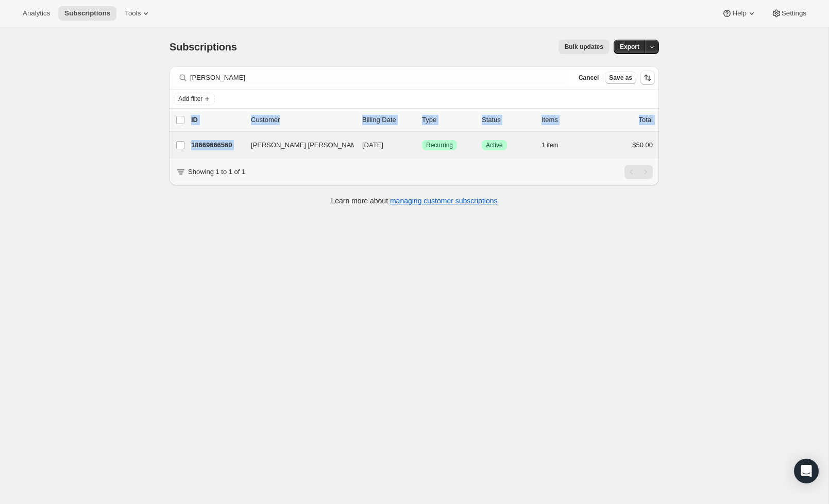  I want to click on p: Customer, so click(303, 120).